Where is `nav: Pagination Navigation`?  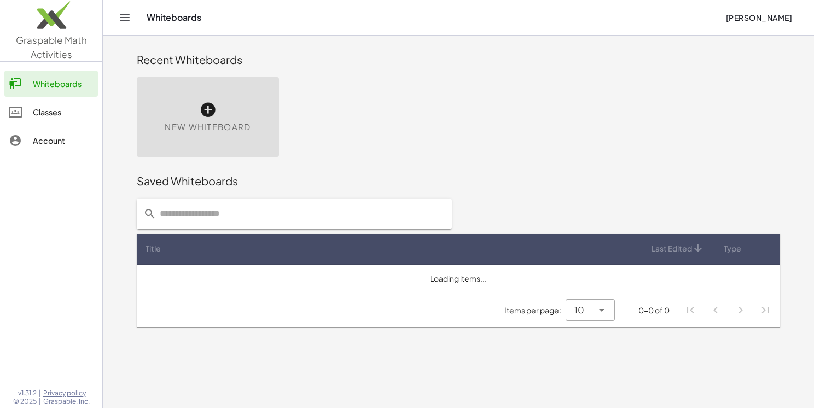 nav: Pagination Navigation is located at coordinates (728, 310).